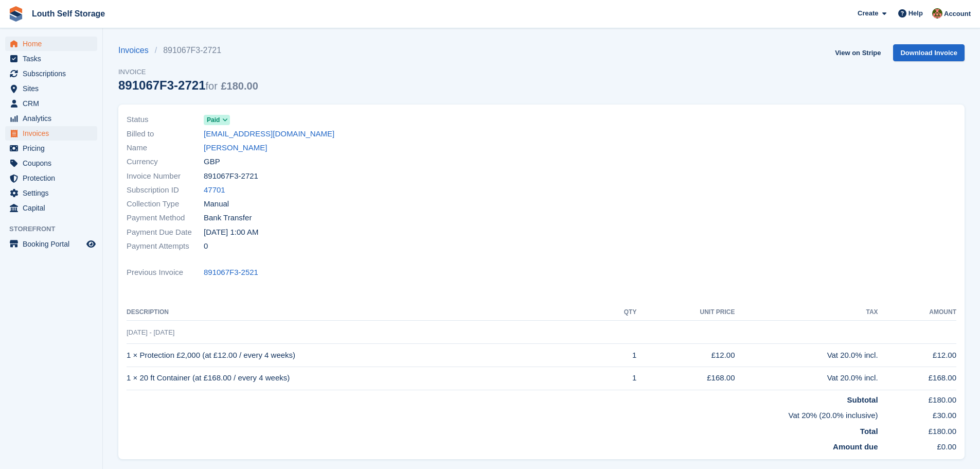  I want to click on span: Create, so click(868, 13).